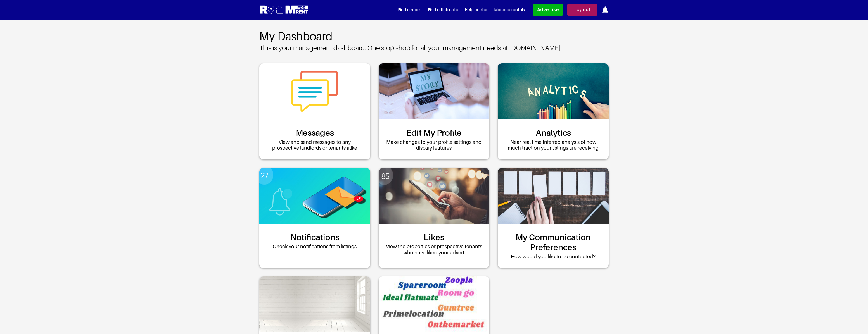 This screenshot has width=868, height=334. Describe the element at coordinates (582, 10) in the screenshot. I see `a: Logout` at that location.